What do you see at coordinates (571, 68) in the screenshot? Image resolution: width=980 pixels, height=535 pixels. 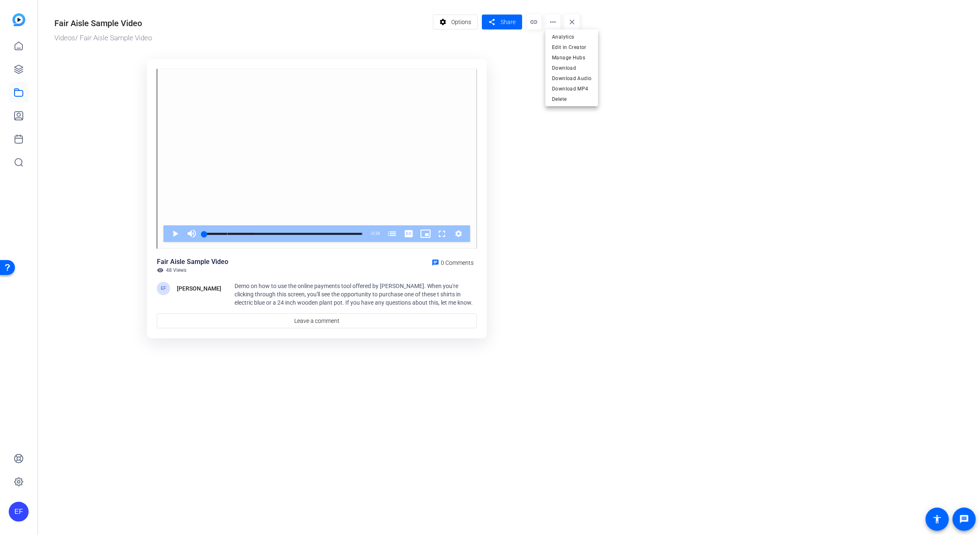 I see `span: Download` at bounding box center [571, 68].